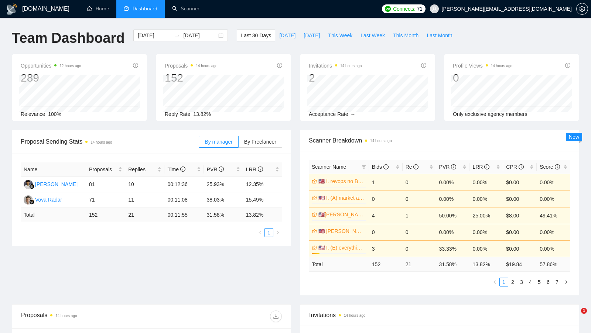 This screenshot has width=591, height=333. What do you see at coordinates (490, 114) in the screenshot?
I see `span: Only exclusive agency members` at bounding box center [490, 114].